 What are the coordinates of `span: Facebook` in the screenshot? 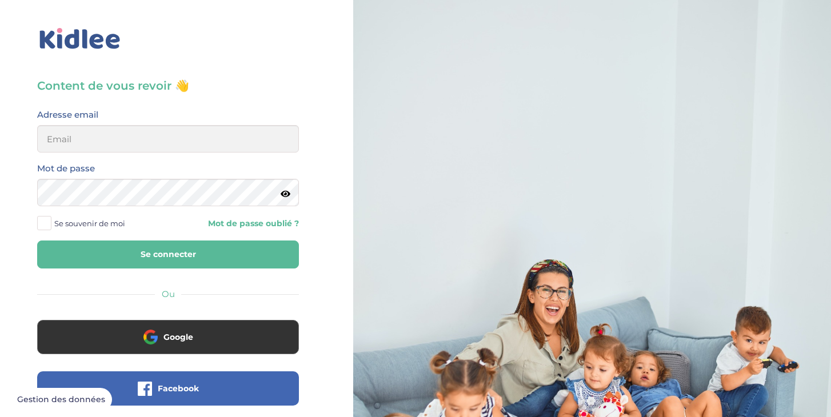 It's located at (178, 389).